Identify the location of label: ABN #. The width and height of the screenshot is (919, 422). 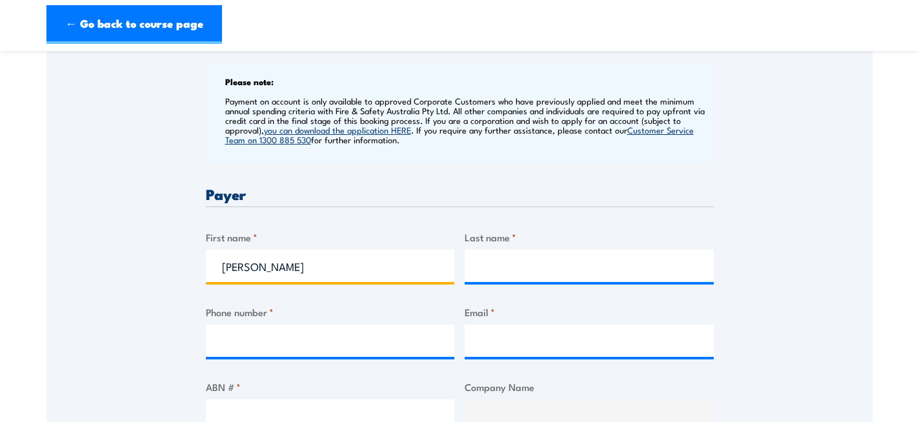
(331, 387).